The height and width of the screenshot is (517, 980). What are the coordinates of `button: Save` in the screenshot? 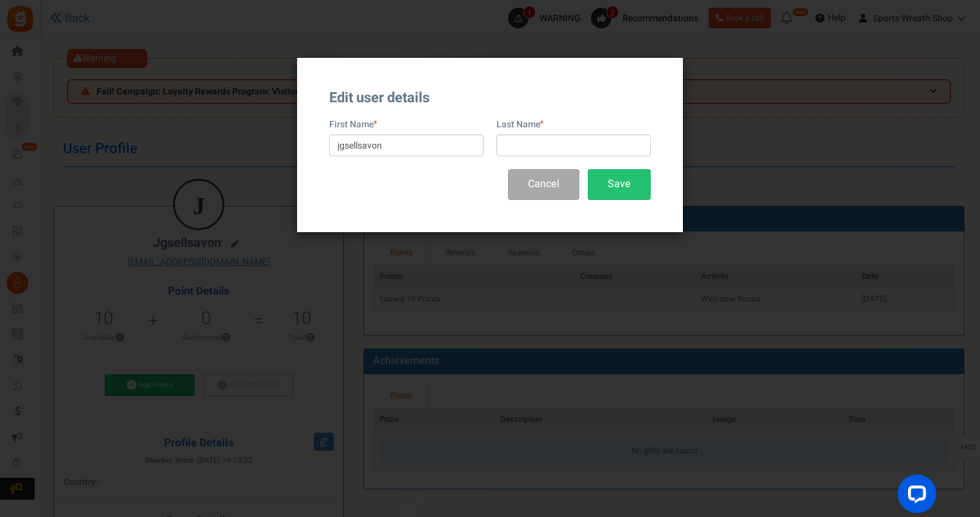 It's located at (619, 184).